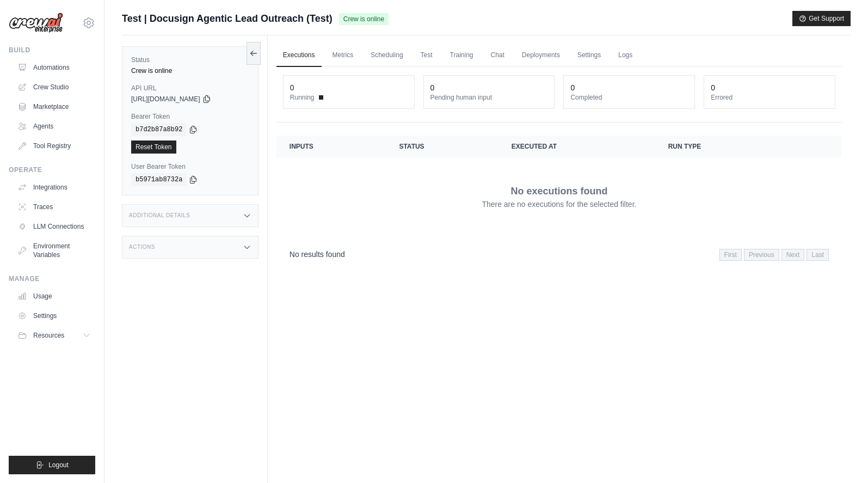 The height and width of the screenshot is (483, 868). Describe the element at coordinates (159, 129) in the screenshot. I see `code: b7d2b87a8b92` at that location.